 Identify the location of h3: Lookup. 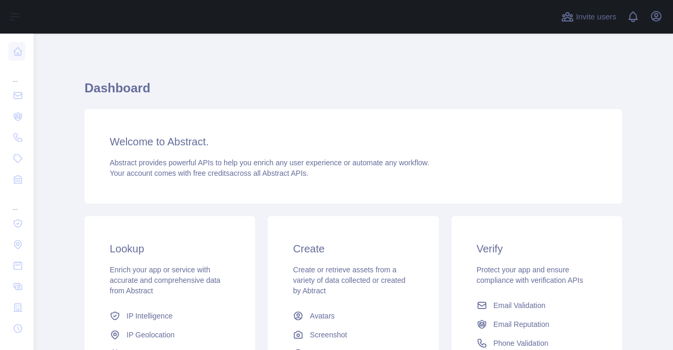
(170, 249).